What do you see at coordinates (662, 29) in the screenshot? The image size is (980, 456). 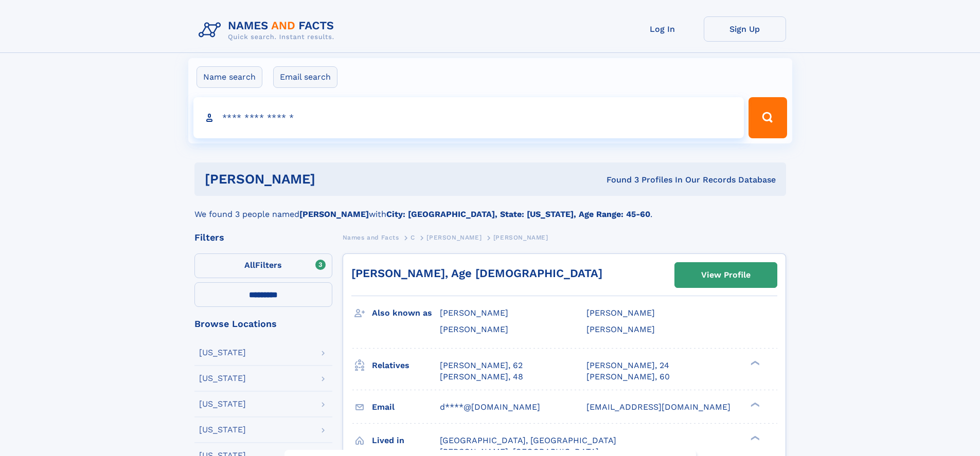 I see `a: Log In` at bounding box center [662, 29].